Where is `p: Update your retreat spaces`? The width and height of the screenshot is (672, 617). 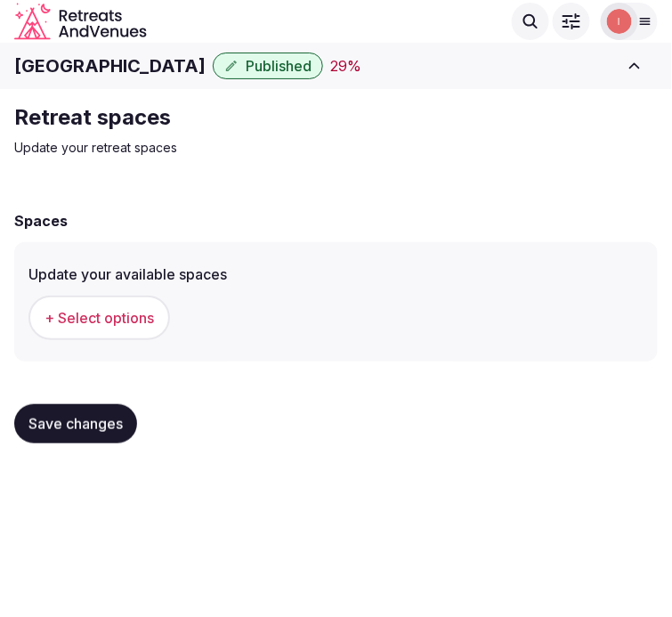
p: Update your retreat spaces is located at coordinates (313, 148).